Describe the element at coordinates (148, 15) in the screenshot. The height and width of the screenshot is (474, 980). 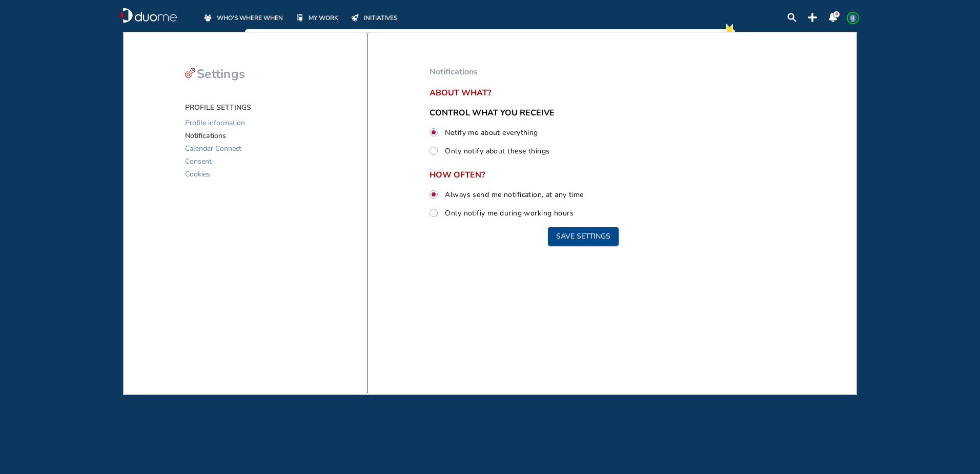
I see `div: duome-logo-whitelogo` at that location.